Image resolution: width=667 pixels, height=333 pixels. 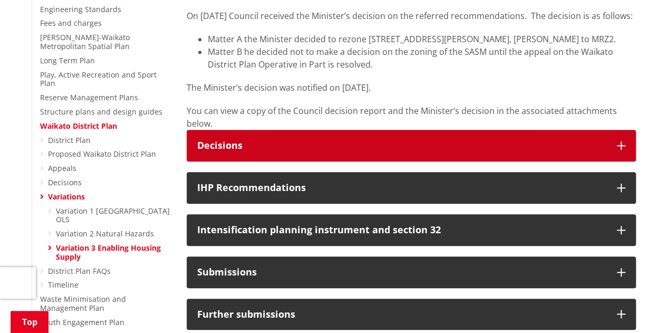 I want to click on a: Waste Minimisation and Management Plan, so click(x=83, y=303).